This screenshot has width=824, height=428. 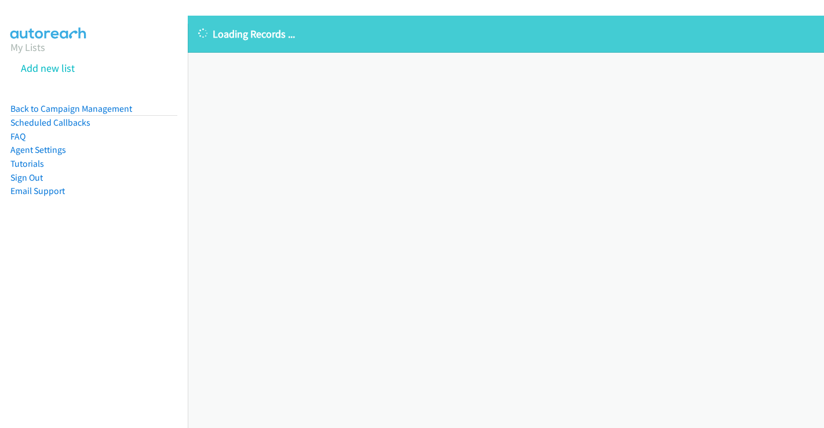 I want to click on a: FAQ, so click(x=18, y=136).